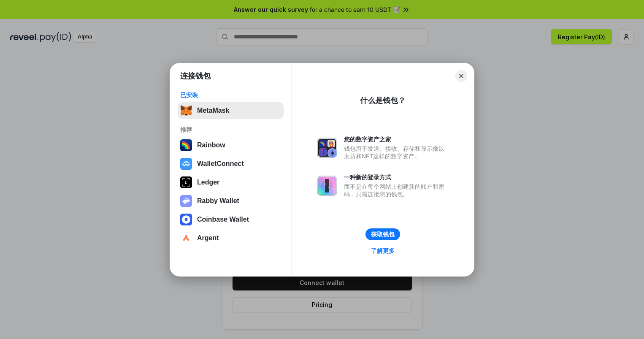 The height and width of the screenshot is (339, 644). I want to click on div: 已安装, so click(231, 95).